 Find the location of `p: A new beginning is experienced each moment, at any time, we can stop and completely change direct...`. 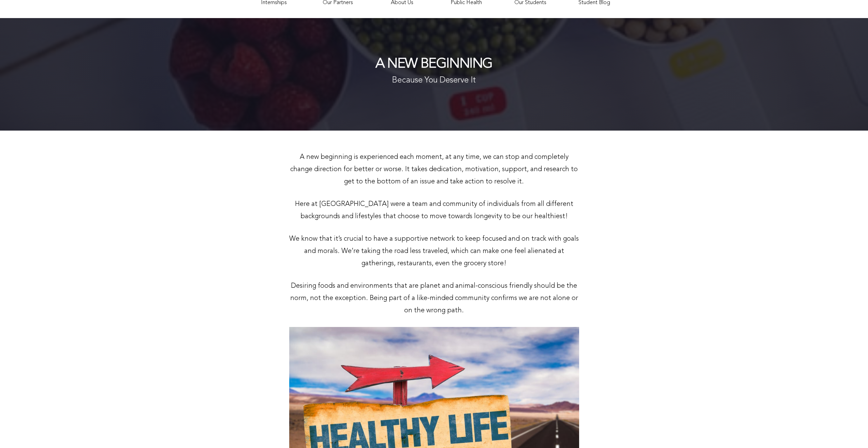

p: A new beginning is experienced each moment, at any time, we can stop and completely change direct... is located at coordinates (434, 169).